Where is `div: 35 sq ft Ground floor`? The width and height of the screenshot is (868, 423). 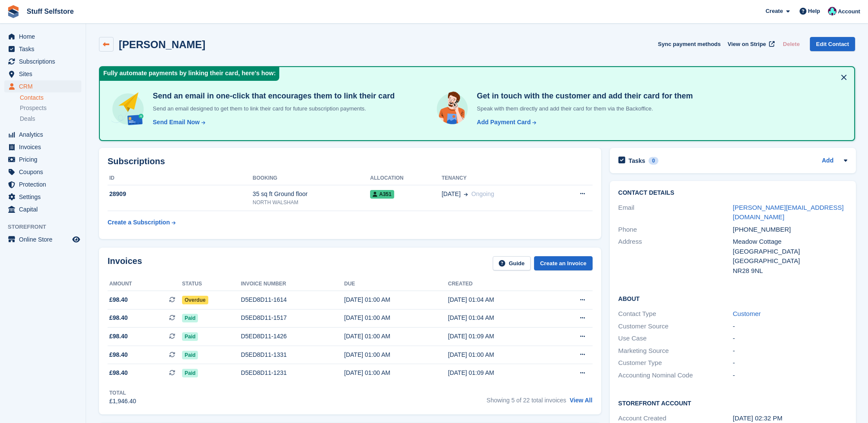 div: 35 sq ft Ground floor is located at coordinates (311, 194).